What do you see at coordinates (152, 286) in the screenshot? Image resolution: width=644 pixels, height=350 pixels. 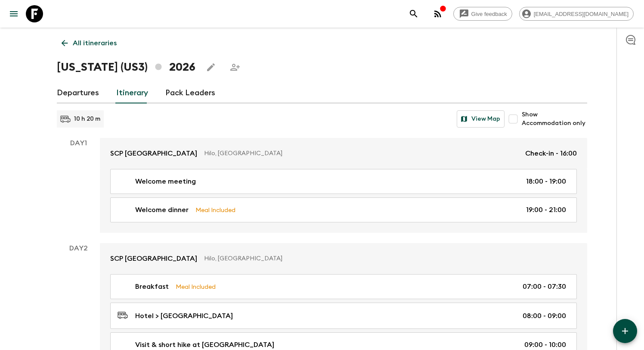 I see `p: Breakfast` at bounding box center [152, 286].